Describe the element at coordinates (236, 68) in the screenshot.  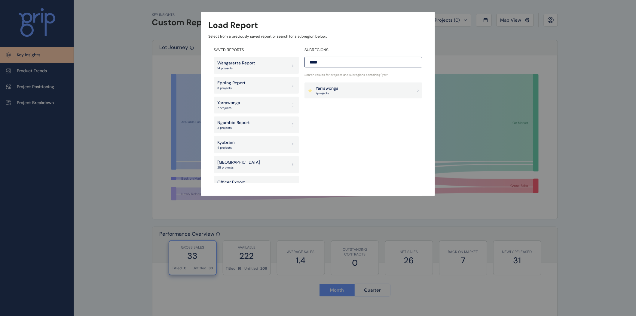
I see `p: 14 projects` at that location.